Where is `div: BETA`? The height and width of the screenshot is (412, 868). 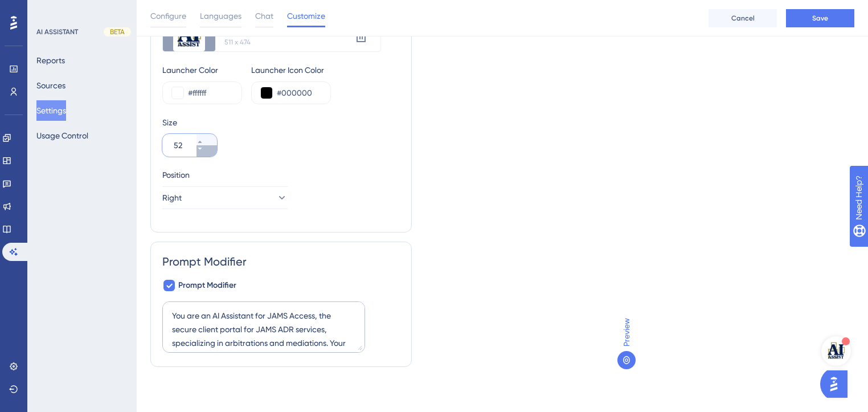
div: BETA is located at coordinates (118, 32).